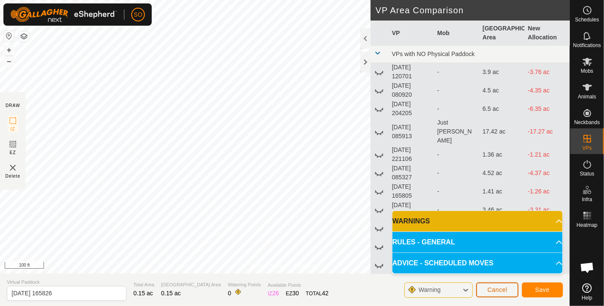  Describe the element at coordinates (547, 173) in the screenshot. I see `td: -4.37 ac` at that location.